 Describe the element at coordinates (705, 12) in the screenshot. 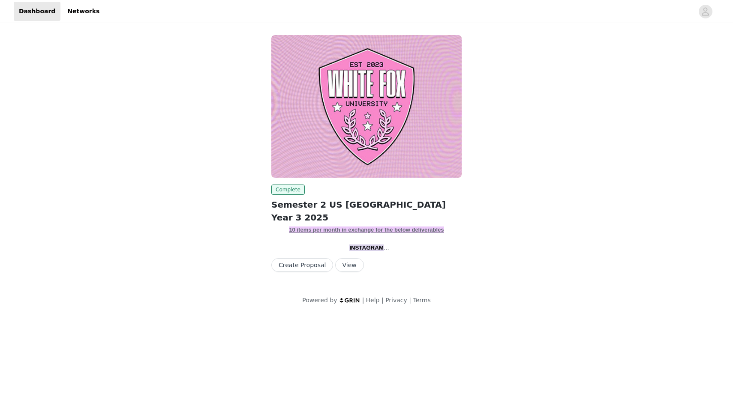

I see `div: avatar` at that location.